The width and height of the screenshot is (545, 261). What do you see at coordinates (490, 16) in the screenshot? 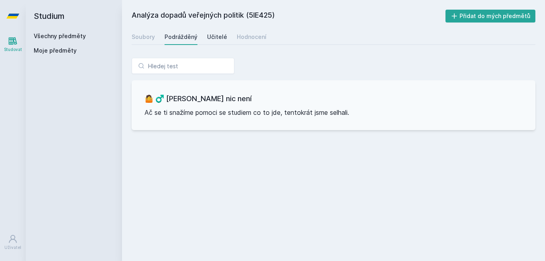
I see `button: Přidat do mých předmětů` at bounding box center [490, 16].